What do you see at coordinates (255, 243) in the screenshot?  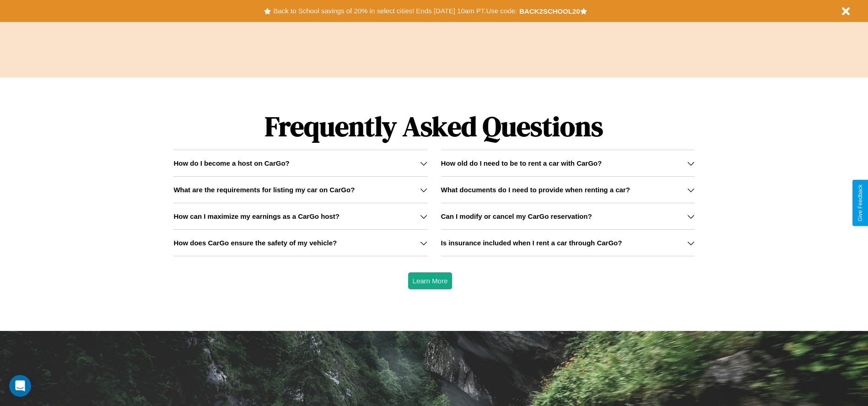 I see `h3: How does CarGo ensure the safety of my vehicle?` at bounding box center [255, 243].